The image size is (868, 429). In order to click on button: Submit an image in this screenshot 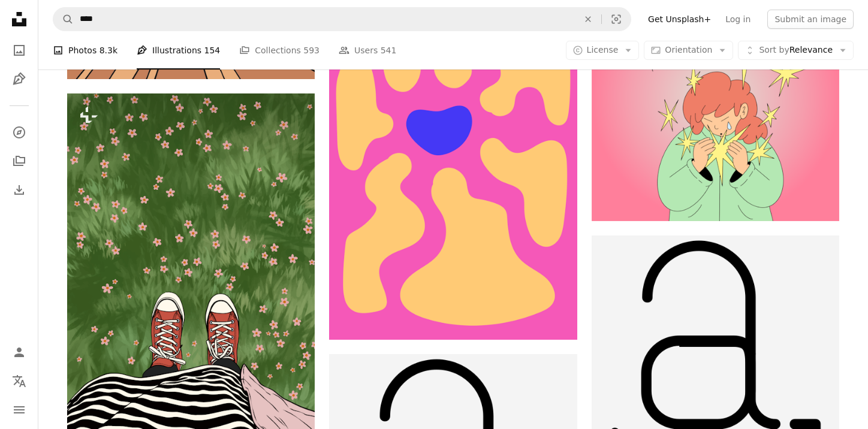, I will do `click(810, 19)`.